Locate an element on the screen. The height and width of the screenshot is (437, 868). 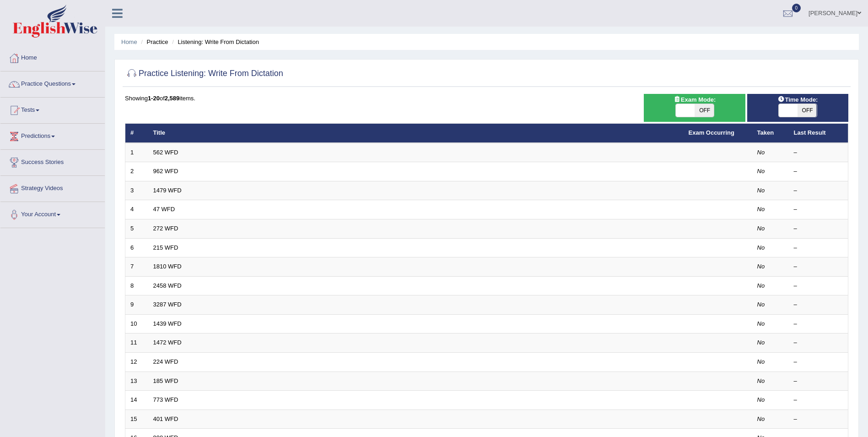
a: 1439 WFD is located at coordinates (168, 323).